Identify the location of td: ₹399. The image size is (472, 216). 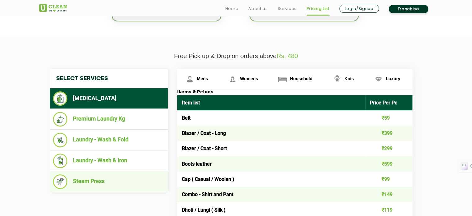
(389, 133).